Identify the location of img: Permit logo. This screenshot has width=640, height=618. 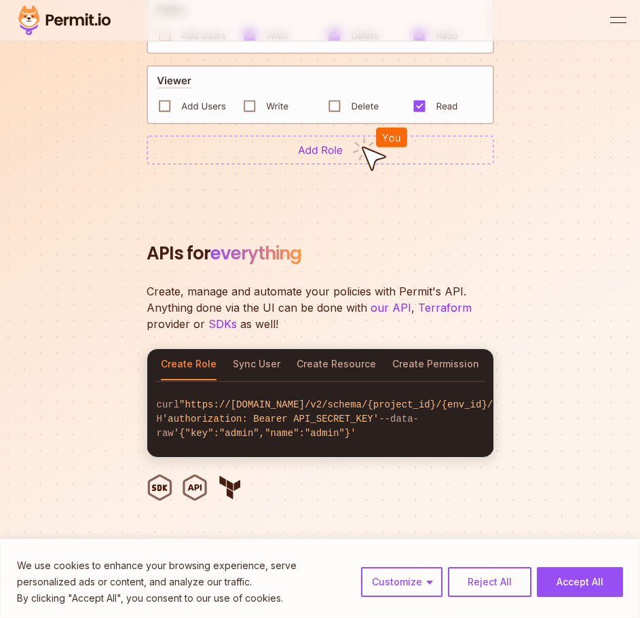
(65, 20).